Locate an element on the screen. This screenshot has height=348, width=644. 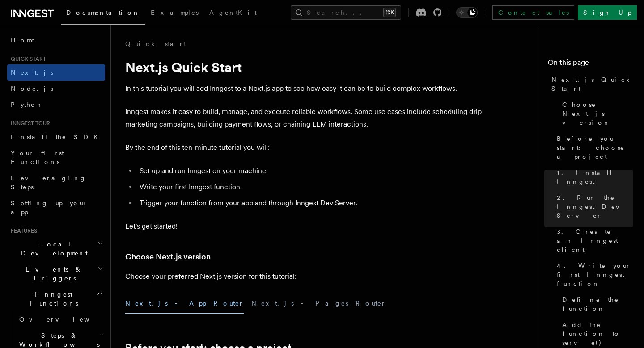
a: Overview is located at coordinates (60, 320).